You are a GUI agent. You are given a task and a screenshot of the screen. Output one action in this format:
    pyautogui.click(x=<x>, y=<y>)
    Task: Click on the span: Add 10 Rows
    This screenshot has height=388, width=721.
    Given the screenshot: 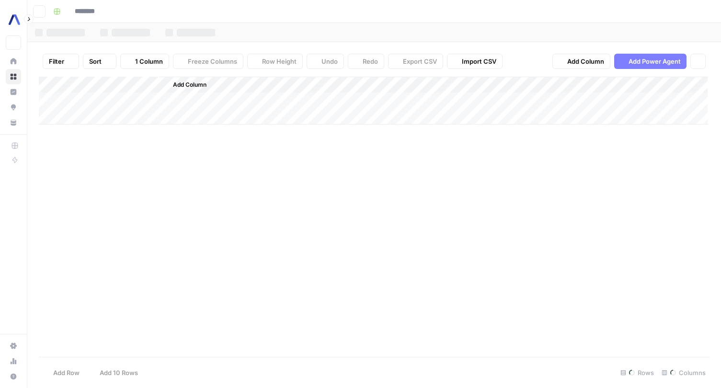 What is the action you would take?
    pyautogui.click(x=119, y=373)
    